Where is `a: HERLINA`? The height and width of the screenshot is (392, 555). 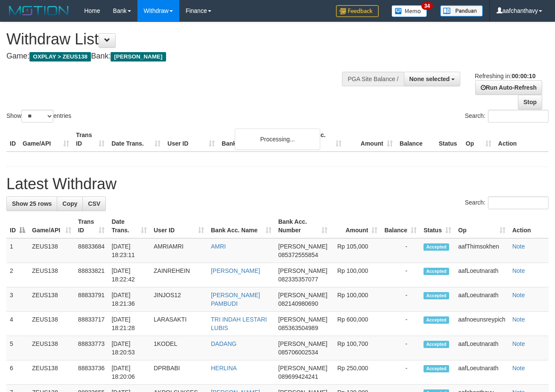 a: HERLINA is located at coordinates (224, 368).